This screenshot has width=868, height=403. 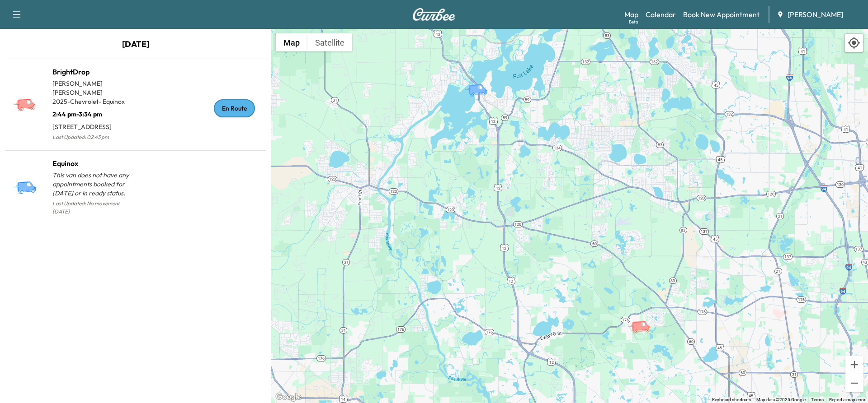 What do you see at coordinates (847, 400) in the screenshot?
I see `a: Report a map error` at bounding box center [847, 400].